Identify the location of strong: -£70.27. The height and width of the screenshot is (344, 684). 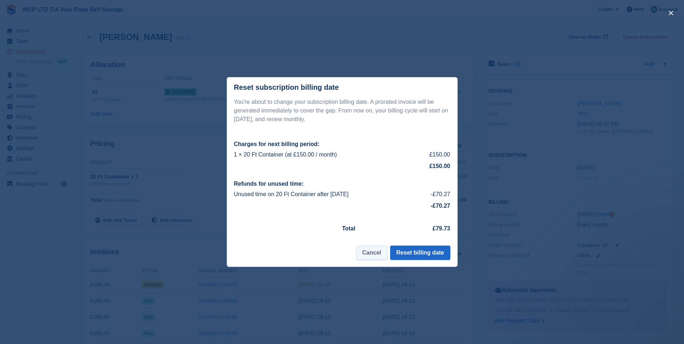
(440, 205).